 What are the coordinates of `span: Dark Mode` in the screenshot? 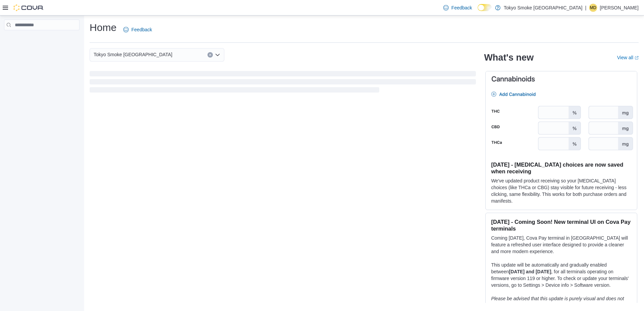 It's located at (478, 11).